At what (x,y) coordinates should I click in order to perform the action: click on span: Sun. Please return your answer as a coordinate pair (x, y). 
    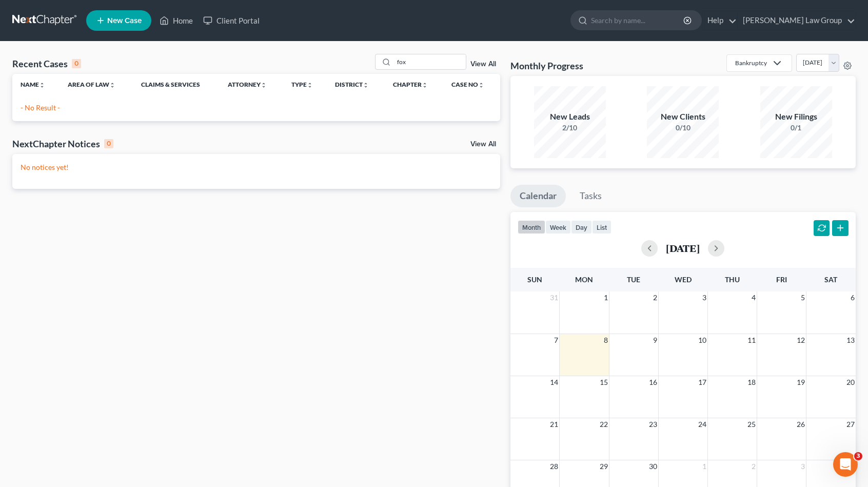
    Looking at the image, I should click on (535, 279).